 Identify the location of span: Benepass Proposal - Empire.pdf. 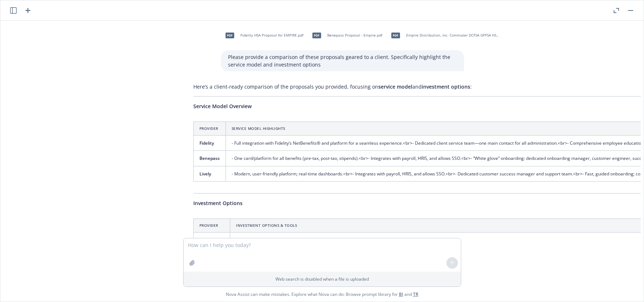
(355, 35).